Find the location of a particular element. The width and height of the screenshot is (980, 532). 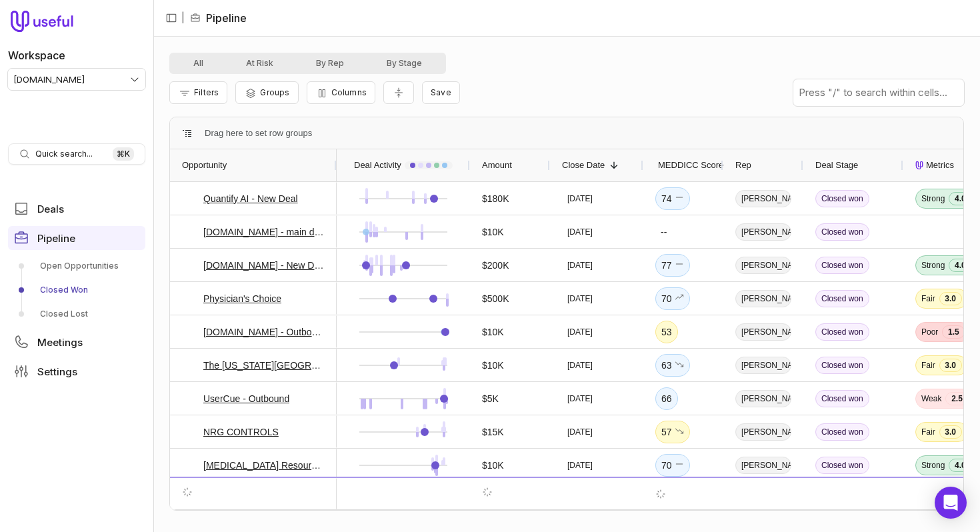

span: Quick search... is located at coordinates (64, 154).